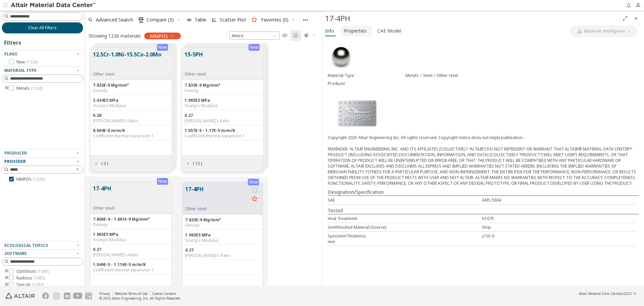  I want to click on div: grid, so click(204, 164).